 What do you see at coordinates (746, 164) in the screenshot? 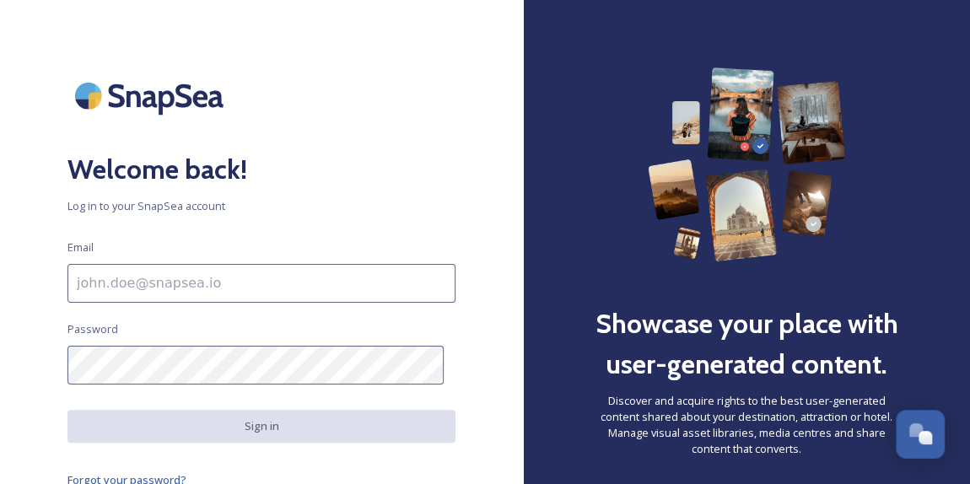
I see `img: 63b42ca75bacad526042e722_Group%20154-p-800.png` at bounding box center [746, 164].